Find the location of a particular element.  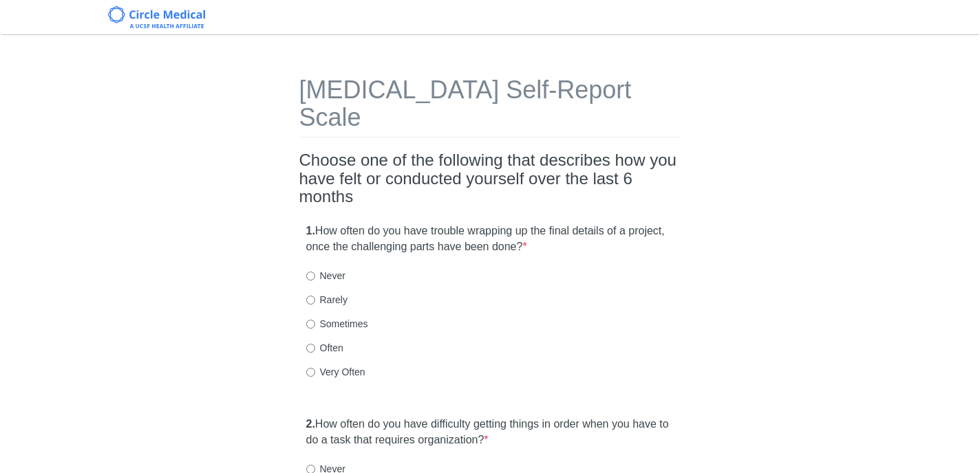

input: Never is located at coordinates (310, 276).